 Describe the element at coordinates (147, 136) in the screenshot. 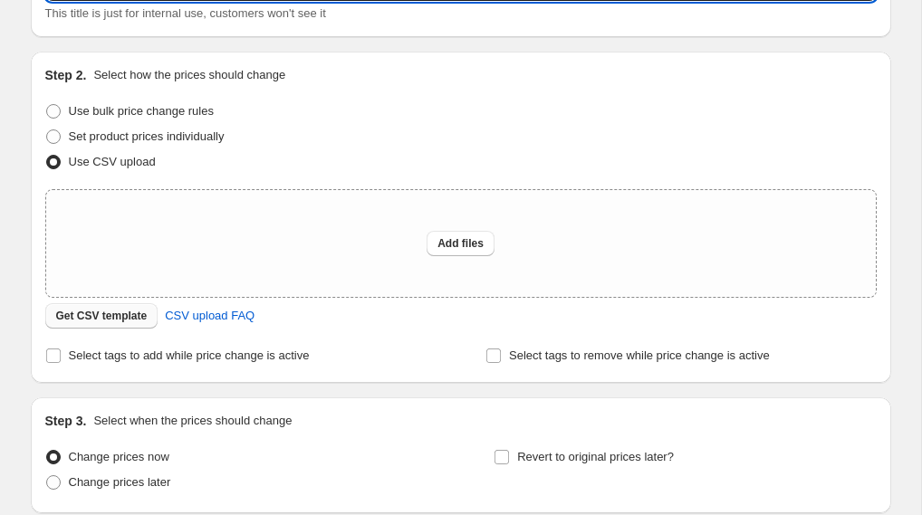

I see `span: Set product prices individually` at that location.